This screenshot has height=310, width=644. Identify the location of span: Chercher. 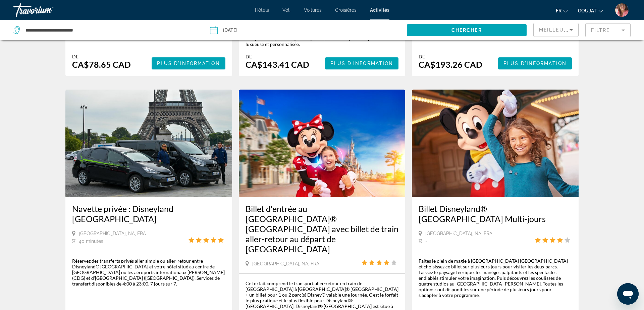
(467, 30).